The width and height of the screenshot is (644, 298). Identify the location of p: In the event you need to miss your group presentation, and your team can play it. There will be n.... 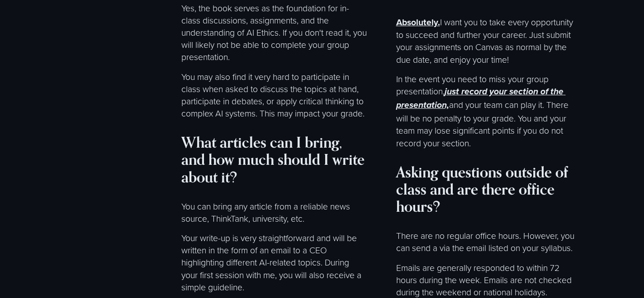
(489, 111).